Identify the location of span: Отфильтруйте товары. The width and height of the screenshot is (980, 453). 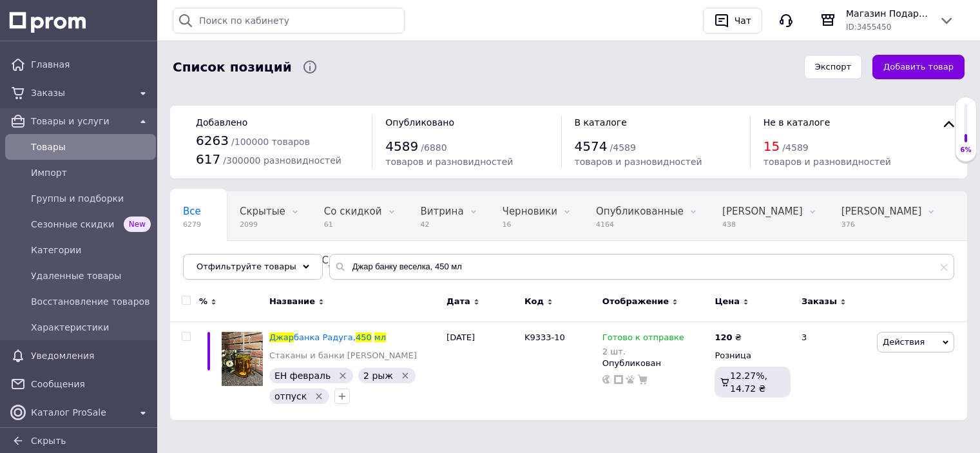
(246, 266).